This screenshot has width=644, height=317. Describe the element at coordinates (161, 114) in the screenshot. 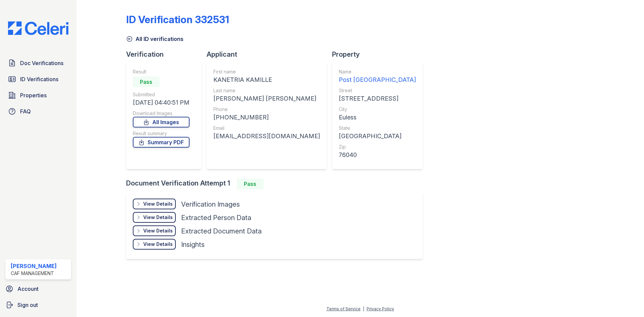

I see `div: Download Images` at that location.